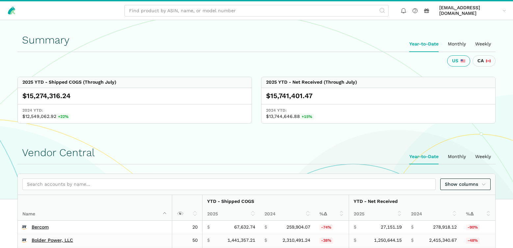 This screenshot has width=513, height=248. I want to click on a: Show columns, so click(466, 184).